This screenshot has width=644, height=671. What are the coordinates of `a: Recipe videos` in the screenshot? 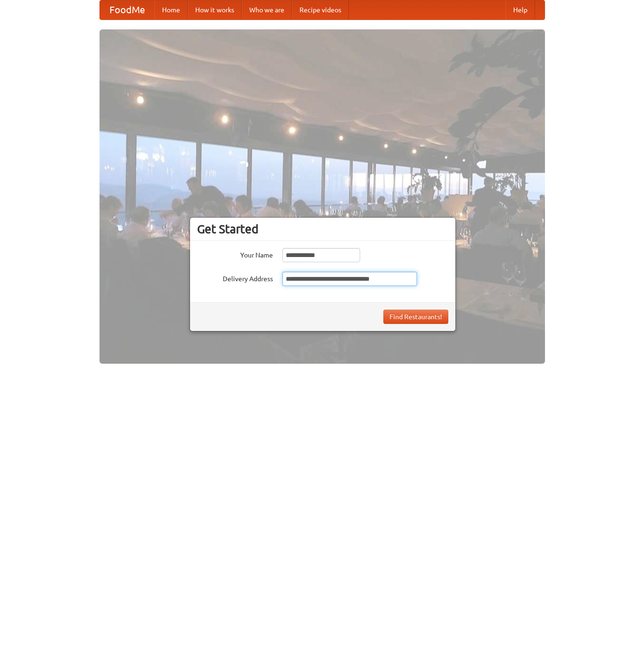 It's located at (321, 10).